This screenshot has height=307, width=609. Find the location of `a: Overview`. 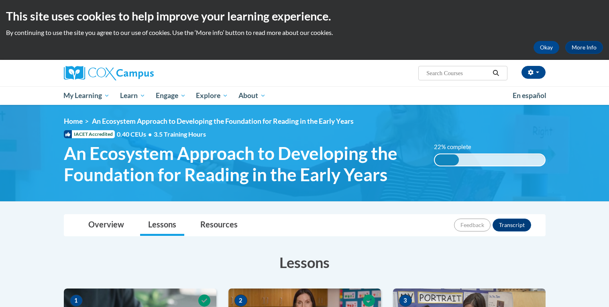

a: Overview is located at coordinates (106, 225).